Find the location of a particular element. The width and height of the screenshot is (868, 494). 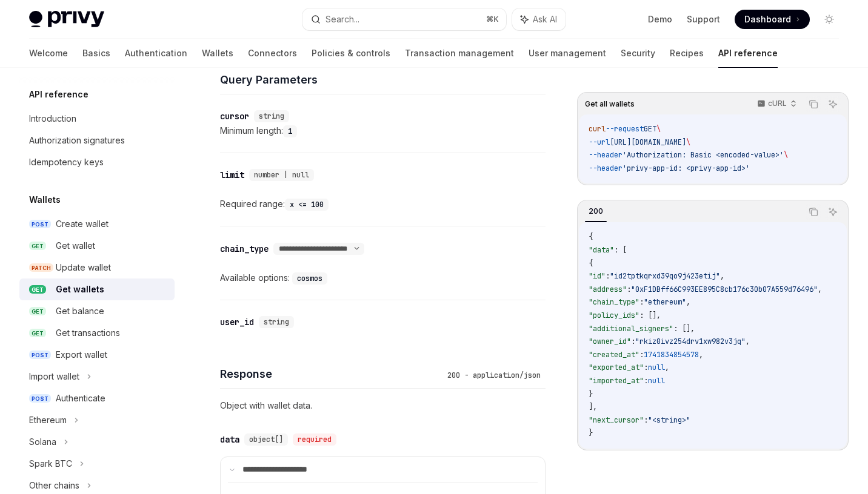

span: "data" is located at coordinates (601, 250).